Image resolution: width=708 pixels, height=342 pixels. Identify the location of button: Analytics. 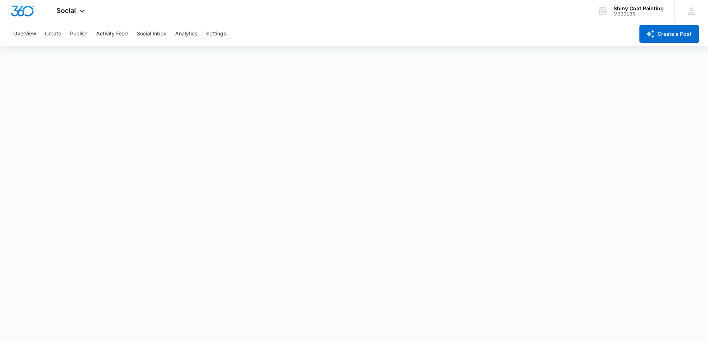
(186, 34).